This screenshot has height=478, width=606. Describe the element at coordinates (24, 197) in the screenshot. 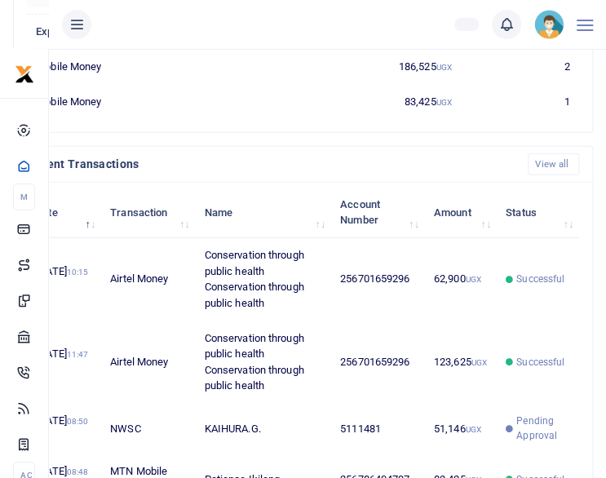

I see `li: M` at that location.